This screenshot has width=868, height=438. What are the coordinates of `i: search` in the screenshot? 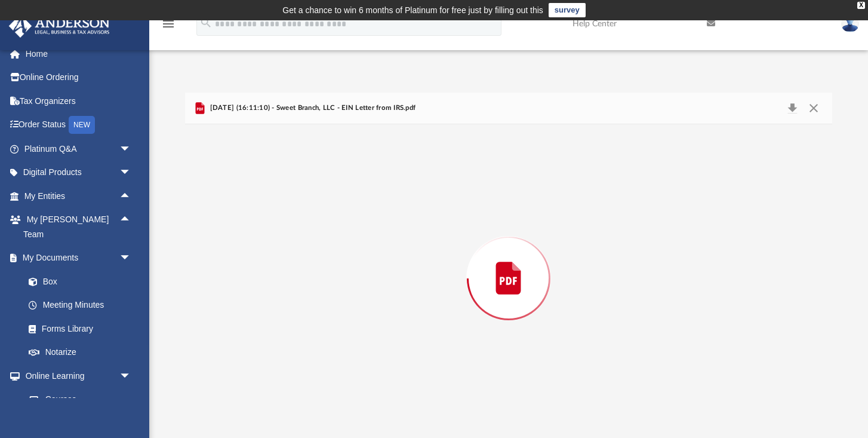 It's located at (206, 23).